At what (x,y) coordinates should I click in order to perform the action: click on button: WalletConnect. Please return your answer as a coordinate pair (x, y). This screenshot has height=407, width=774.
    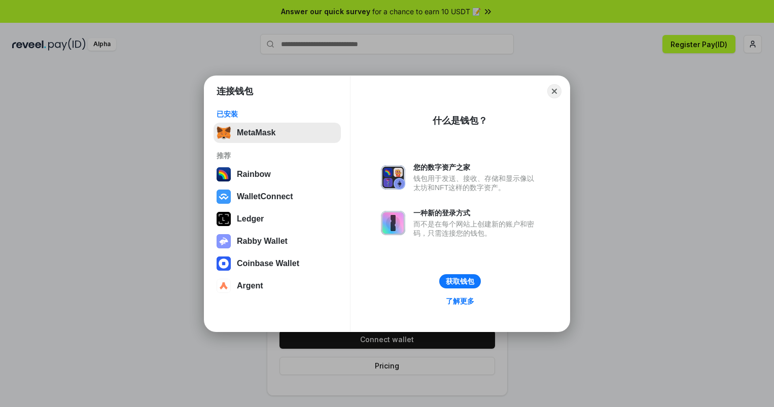
    Looking at the image, I should click on (277, 197).